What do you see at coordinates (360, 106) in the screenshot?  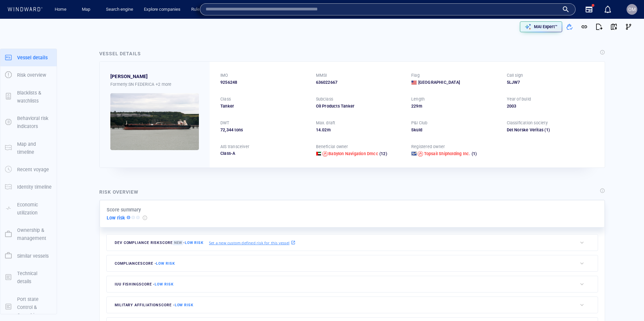 I see `div: Oil Products Tanker` at bounding box center [360, 106].